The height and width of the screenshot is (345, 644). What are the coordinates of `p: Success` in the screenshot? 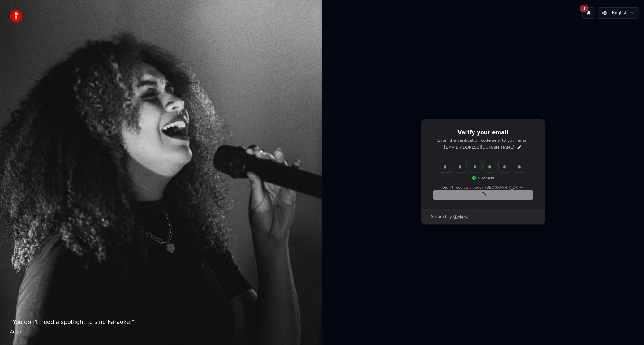 It's located at (483, 179).